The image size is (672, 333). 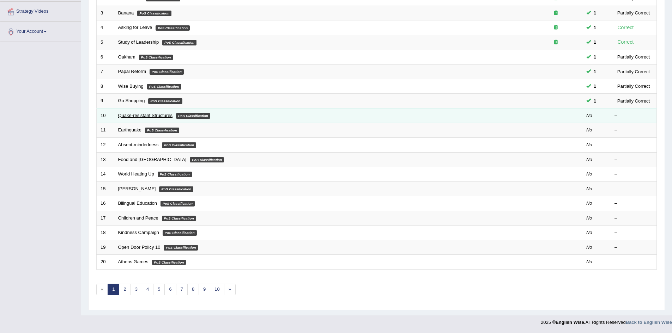 What do you see at coordinates (170, 289) in the screenshot?
I see `a: 6` at bounding box center [170, 289].